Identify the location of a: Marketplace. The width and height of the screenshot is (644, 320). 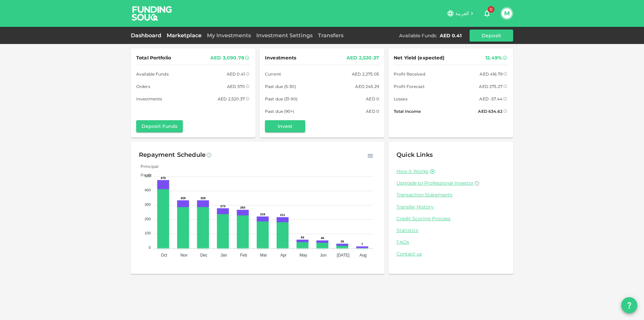
(184, 35).